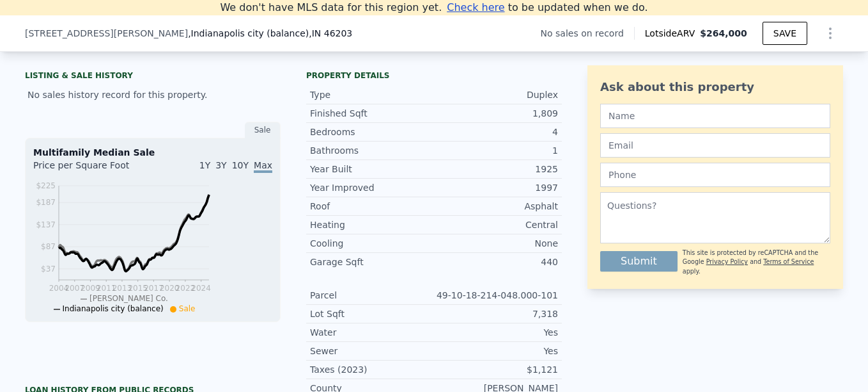  What do you see at coordinates (46, 202) in the screenshot?
I see `tspan: $187` at bounding box center [46, 202].